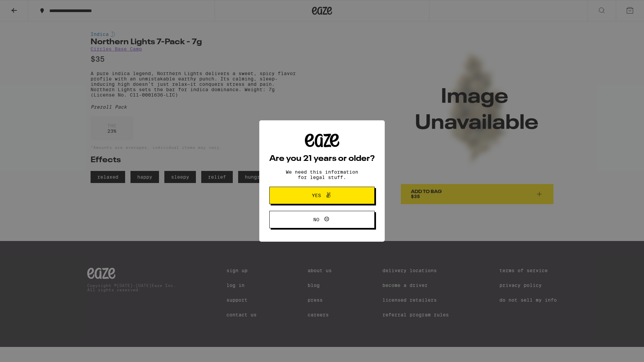 Image resolution: width=644 pixels, height=362 pixels. Describe the element at coordinates (322, 195) in the screenshot. I see `button: Yes` at that location.